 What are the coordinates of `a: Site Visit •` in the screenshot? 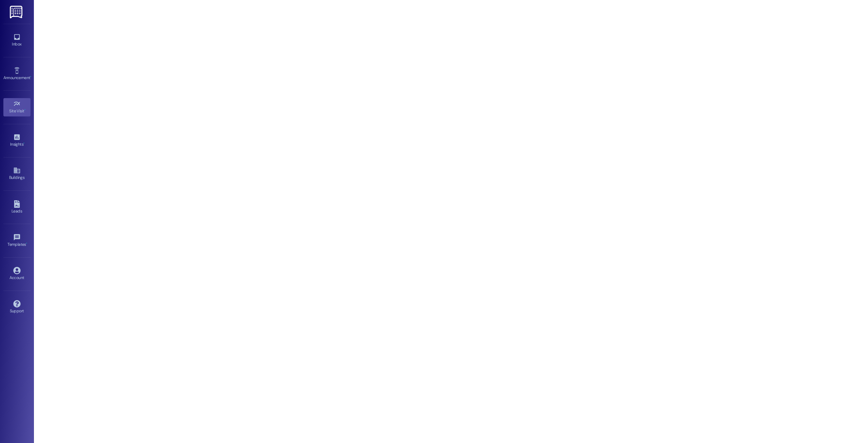 It's located at (17, 107).